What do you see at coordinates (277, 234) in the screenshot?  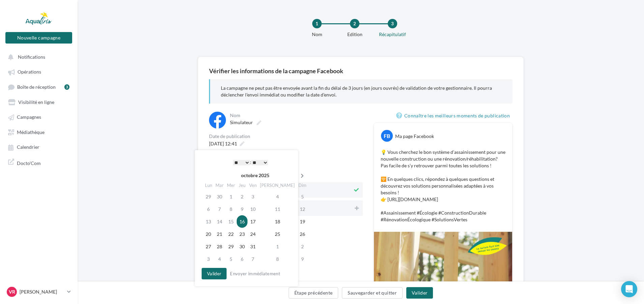 I see `td: 25` at bounding box center [277, 234].